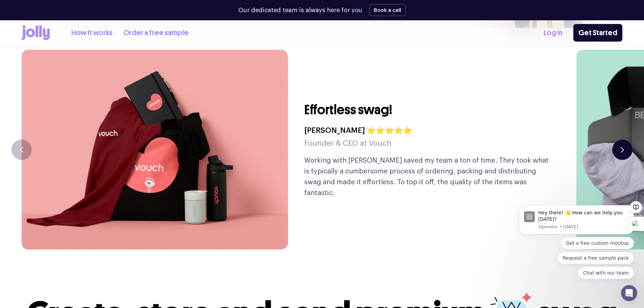 The width and height of the screenshot is (644, 308). What do you see at coordinates (68, 59) in the screenshot?
I see `div: Quick reply options` at bounding box center [68, 59].